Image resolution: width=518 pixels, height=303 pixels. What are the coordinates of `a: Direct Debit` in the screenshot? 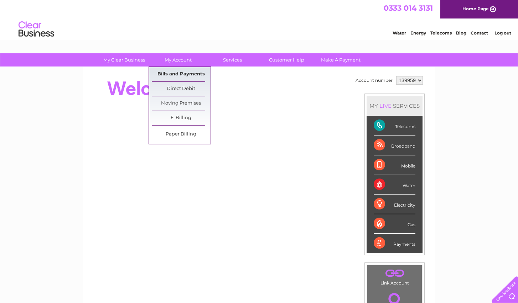 It's located at (181, 89).